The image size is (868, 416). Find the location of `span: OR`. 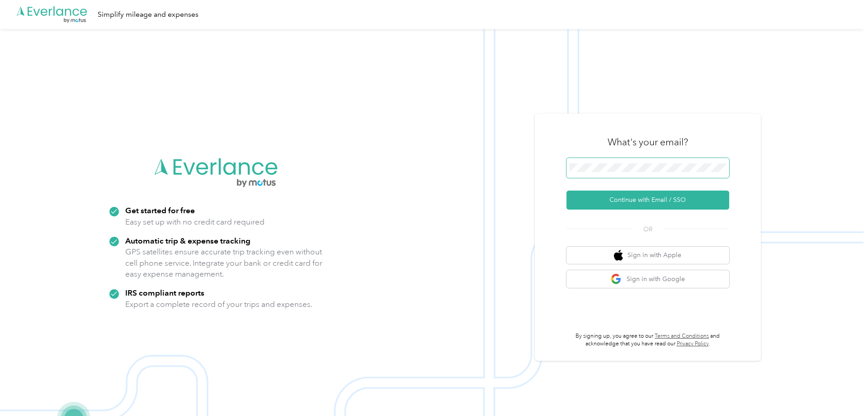

span: OR is located at coordinates (648, 229).